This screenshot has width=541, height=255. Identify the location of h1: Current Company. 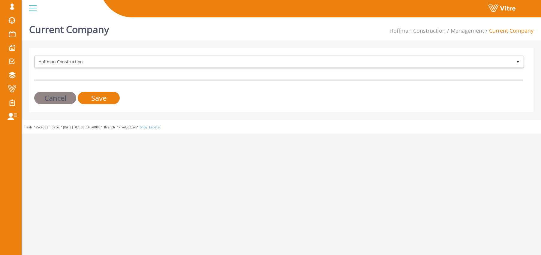
(69, 28).